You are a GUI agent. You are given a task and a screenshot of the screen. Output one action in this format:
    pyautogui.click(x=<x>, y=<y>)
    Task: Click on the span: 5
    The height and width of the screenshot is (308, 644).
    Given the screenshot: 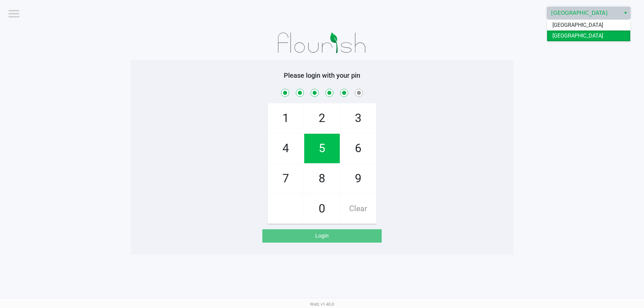 What is the action you would take?
    pyautogui.click(x=322, y=148)
    